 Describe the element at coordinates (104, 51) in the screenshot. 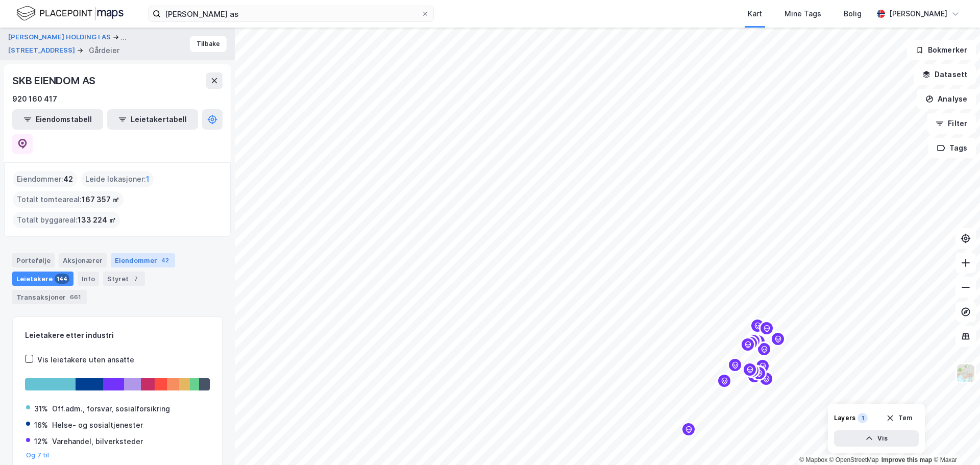

I see `div: Gårdeier` at that location.